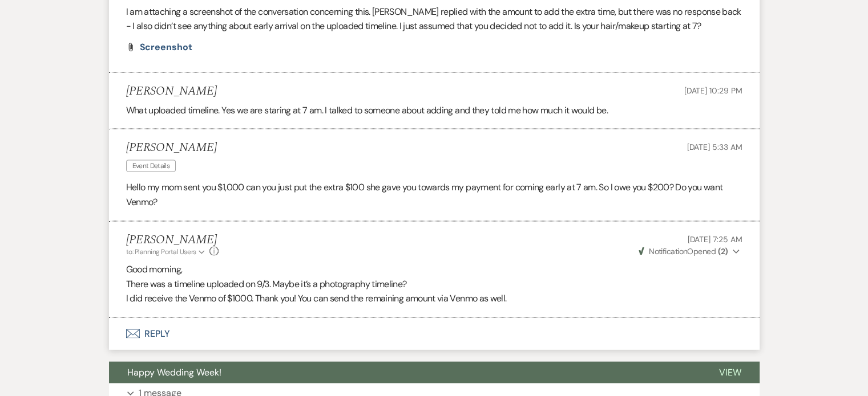  What do you see at coordinates (161, 252) in the screenshot?
I see `span: to: Planning Portal Users` at bounding box center [161, 252].